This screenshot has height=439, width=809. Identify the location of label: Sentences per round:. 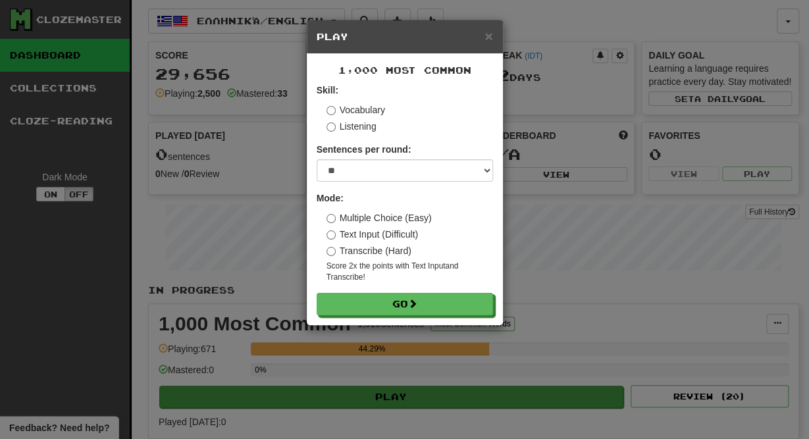
(364, 149).